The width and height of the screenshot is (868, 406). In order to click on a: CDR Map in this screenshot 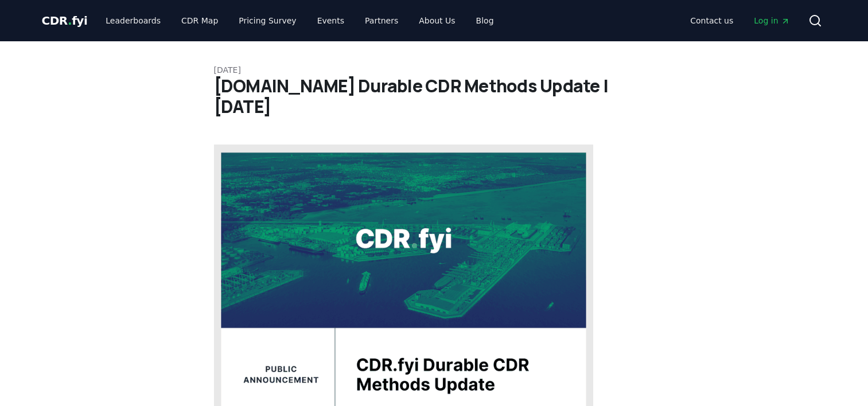, I will do `click(199, 21)`.